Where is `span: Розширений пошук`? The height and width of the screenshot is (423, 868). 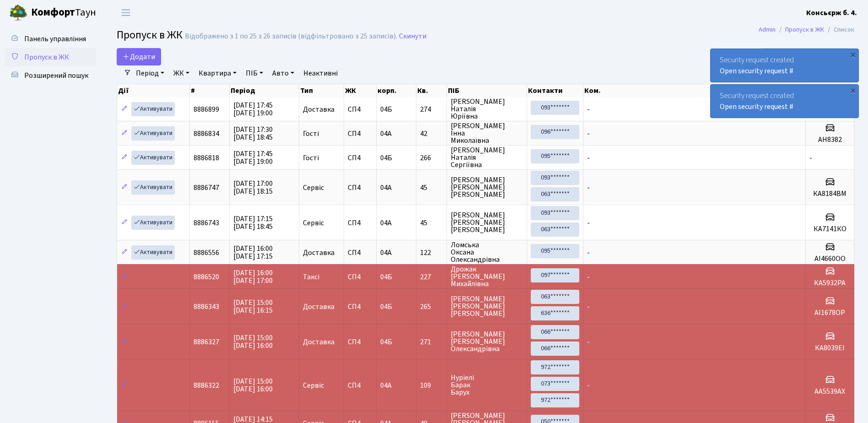 span: Розширений пошук is located at coordinates (56, 76).